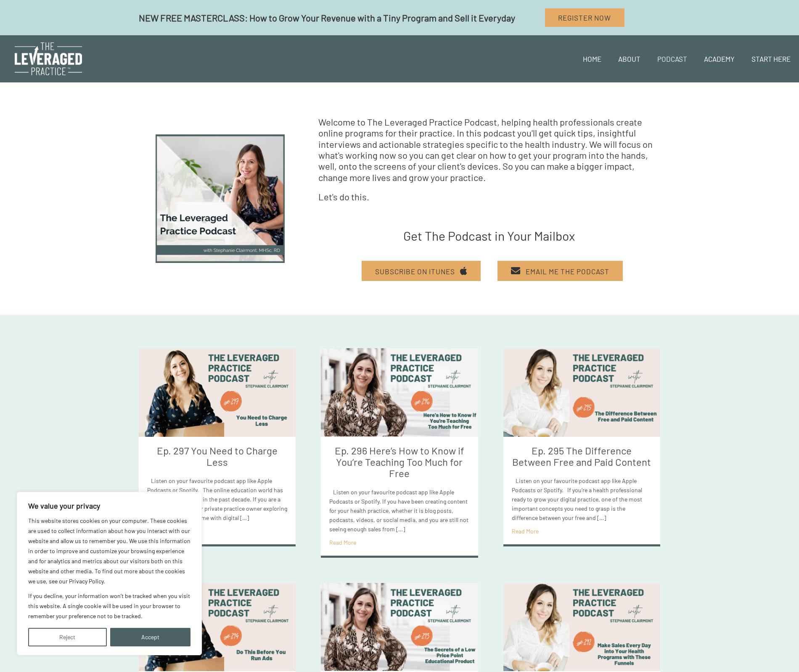 This screenshot has width=799, height=672. Describe the element at coordinates (584, 17) in the screenshot. I see `a: Register Now` at that location.